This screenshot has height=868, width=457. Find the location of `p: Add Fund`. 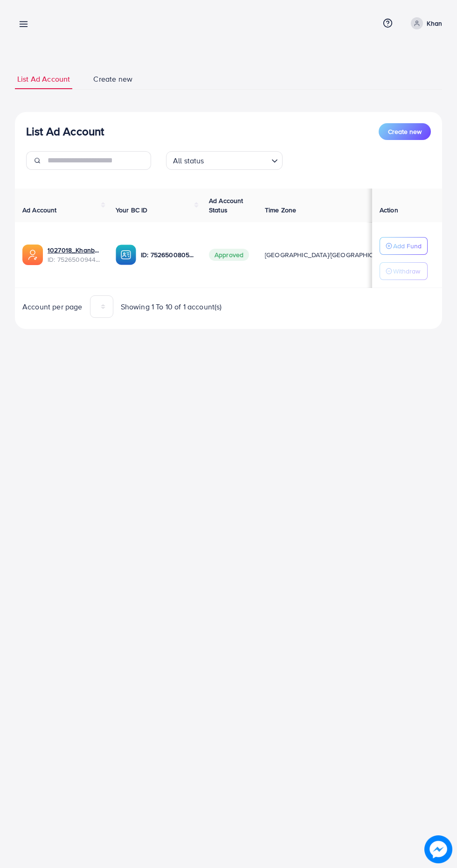

p: Add Fund is located at coordinates (407, 246).